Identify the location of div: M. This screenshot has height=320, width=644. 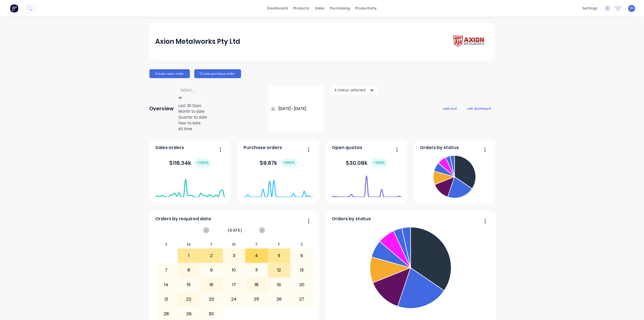
(189, 244).